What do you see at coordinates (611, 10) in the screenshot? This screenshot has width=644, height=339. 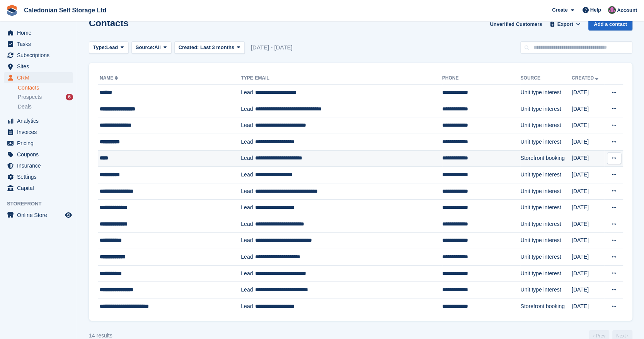 I see `img: Lois Holling` at bounding box center [611, 10].